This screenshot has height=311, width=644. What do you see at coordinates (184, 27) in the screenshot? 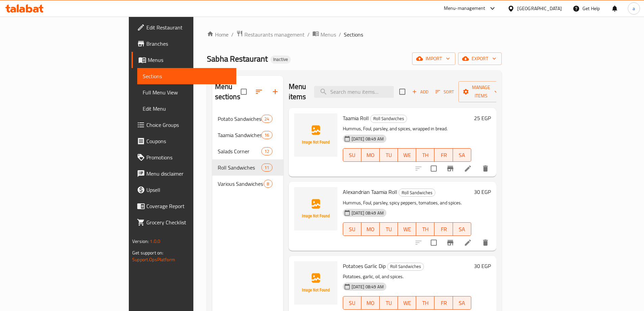
I see `a: Edit Restaurant` at bounding box center [184, 27].